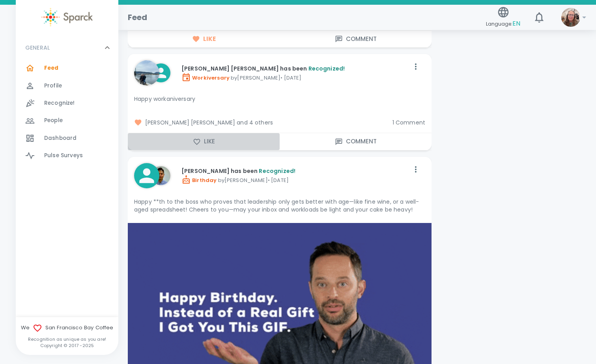  Describe the element at coordinates (67, 156) in the screenshot. I see `a: Pulse Surveys` at that location.